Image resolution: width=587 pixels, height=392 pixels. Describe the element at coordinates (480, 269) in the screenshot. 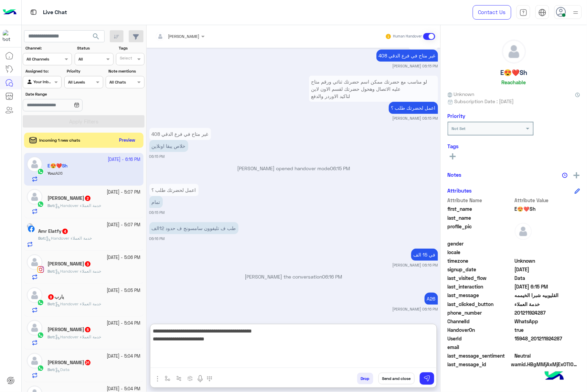

I see `span: signup_date` at that location.